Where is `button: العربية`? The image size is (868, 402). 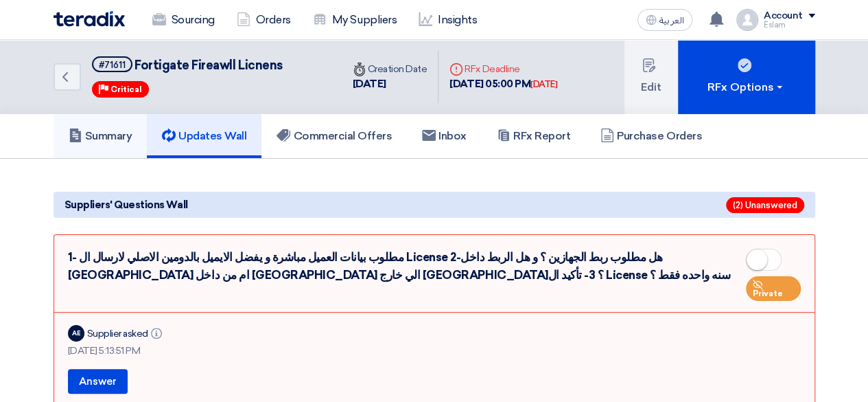 button: العربية is located at coordinates (665, 20).